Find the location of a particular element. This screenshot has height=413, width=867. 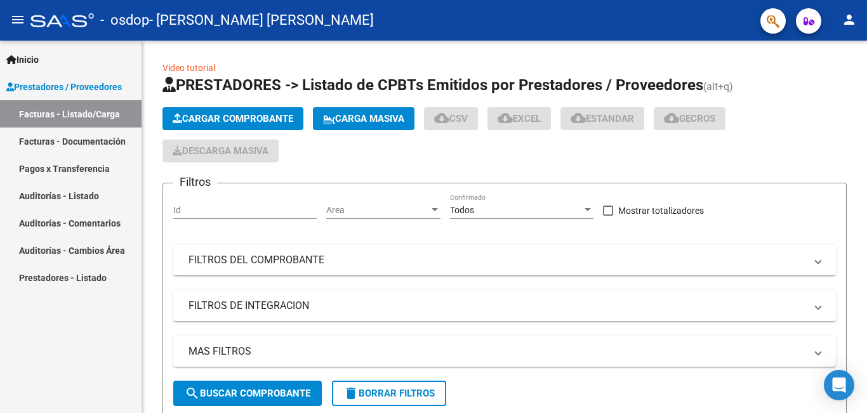

span: Buscar Comprobante is located at coordinates (248, 394).